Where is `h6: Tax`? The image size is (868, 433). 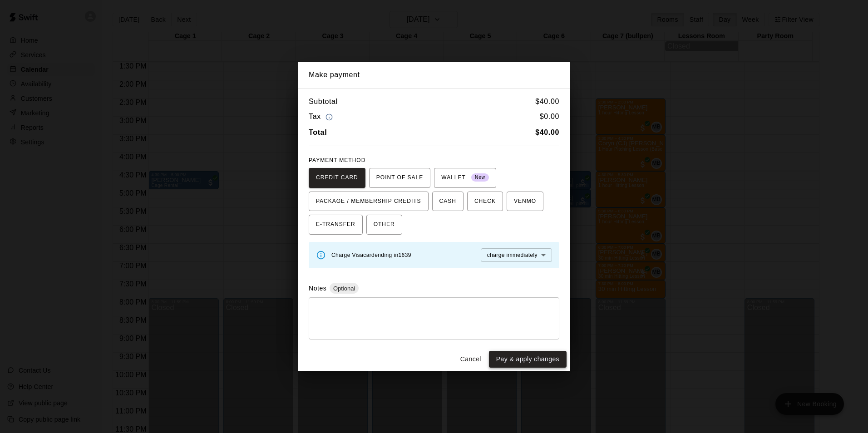 h6: Tax is located at coordinates (322, 117).